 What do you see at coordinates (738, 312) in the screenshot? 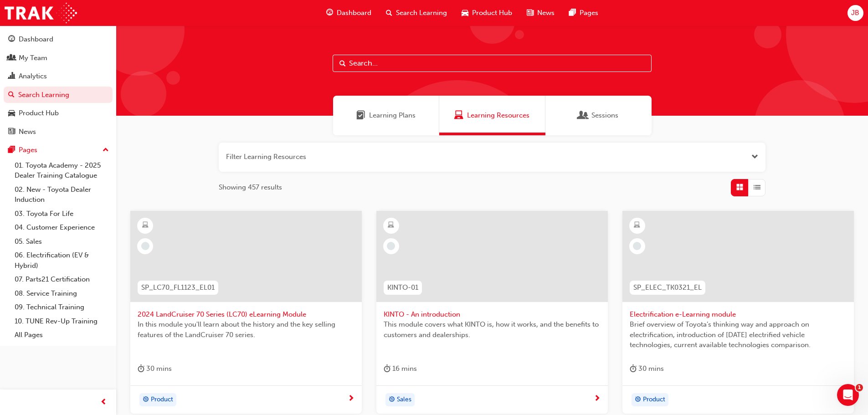
I see `a: SP_ELEC_TK0321_ELElectrification e-Learning moduleBrief overview of Toyota’s thinking way and app...` at bounding box center [738, 312].